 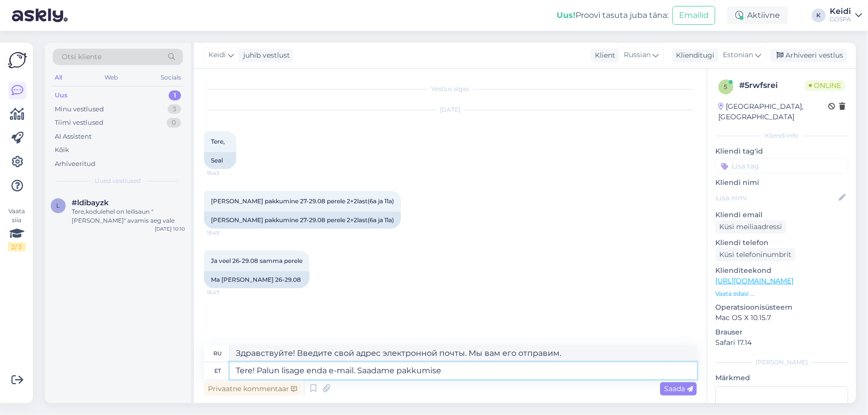 I want to click on div: Klienditugi, so click(x=692, y=56).